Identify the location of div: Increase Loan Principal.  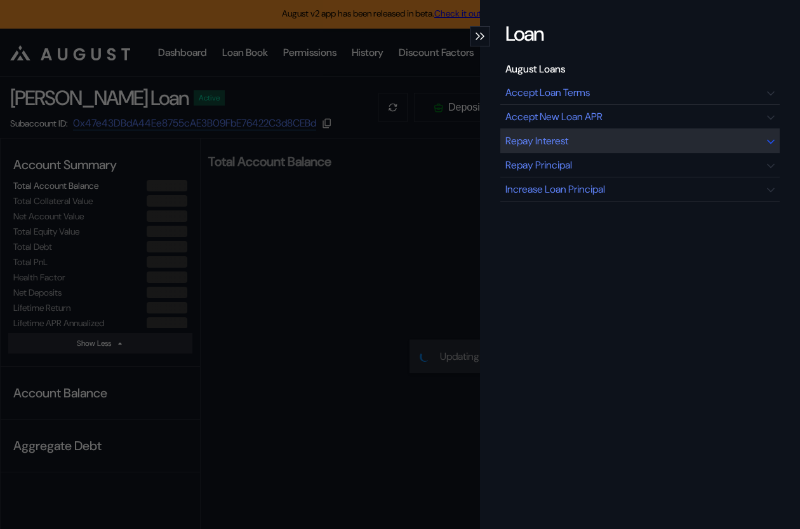
(555, 189).